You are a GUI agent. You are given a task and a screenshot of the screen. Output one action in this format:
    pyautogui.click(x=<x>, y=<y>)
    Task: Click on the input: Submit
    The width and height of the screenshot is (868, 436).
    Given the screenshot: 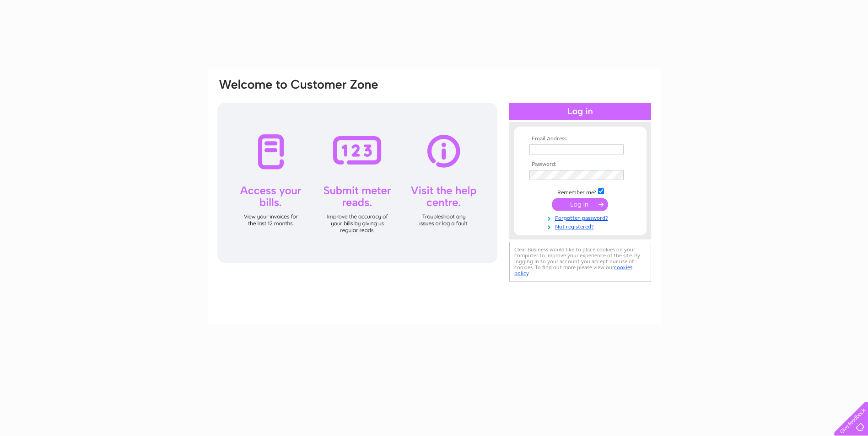 What is the action you would take?
    pyautogui.click(x=580, y=204)
    